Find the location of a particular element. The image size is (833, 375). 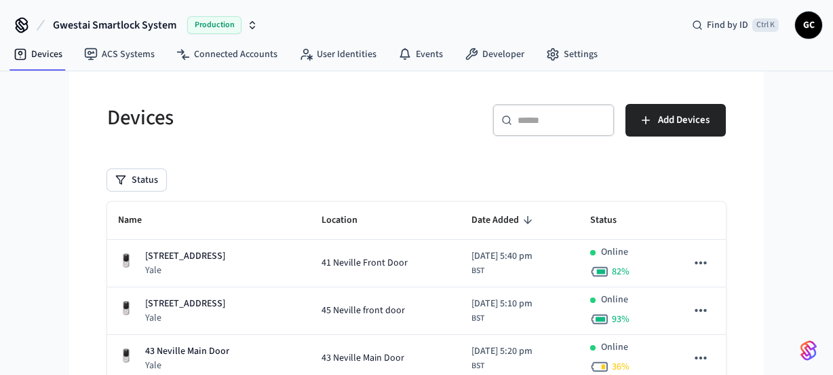

a: User Identities is located at coordinates (338, 54).